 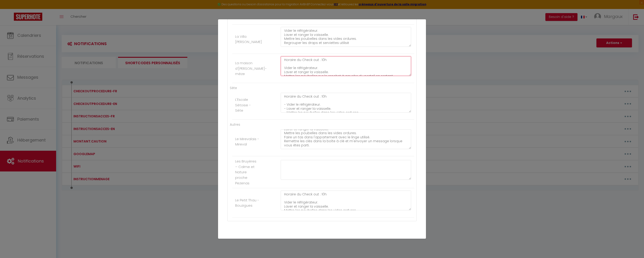 I want to click on button: Ouvrir le widget de chat LiveChat, so click(x=10, y=9).